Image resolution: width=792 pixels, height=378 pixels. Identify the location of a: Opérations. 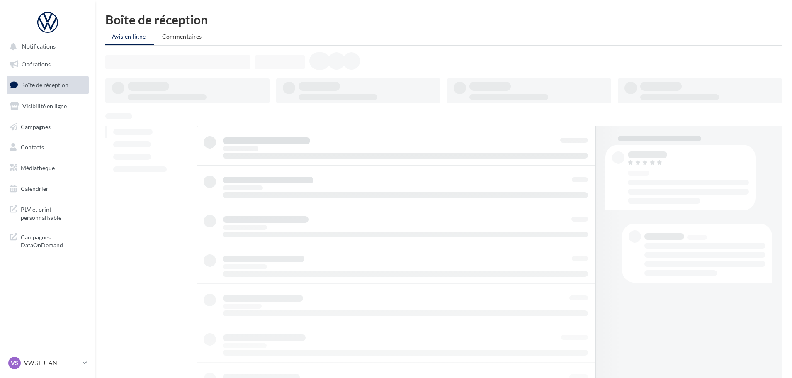
(48, 64).